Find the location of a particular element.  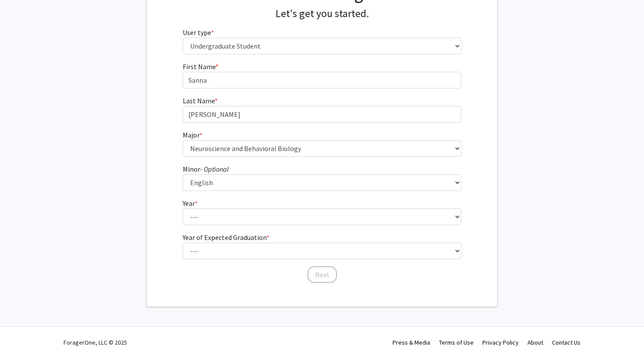

span: First Name is located at coordinates (199, 66).